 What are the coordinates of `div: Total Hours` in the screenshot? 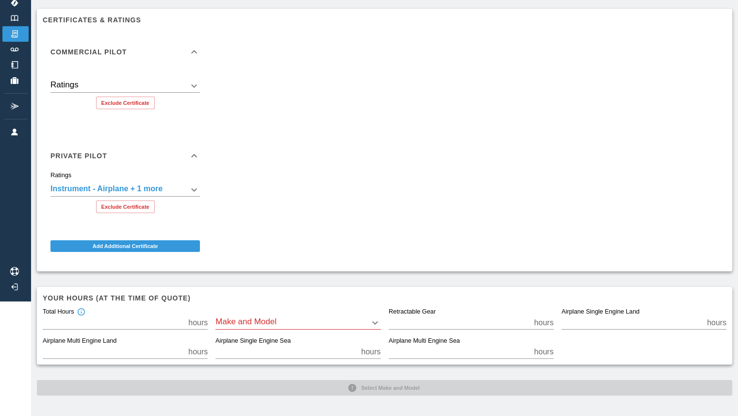 It's located at (64, 312).